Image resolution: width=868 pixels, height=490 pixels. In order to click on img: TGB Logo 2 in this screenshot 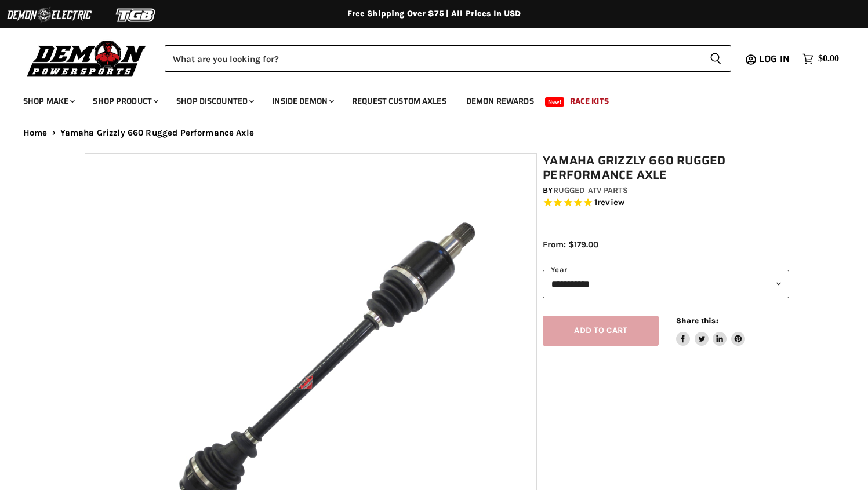, I will do `click(136, 15)`.